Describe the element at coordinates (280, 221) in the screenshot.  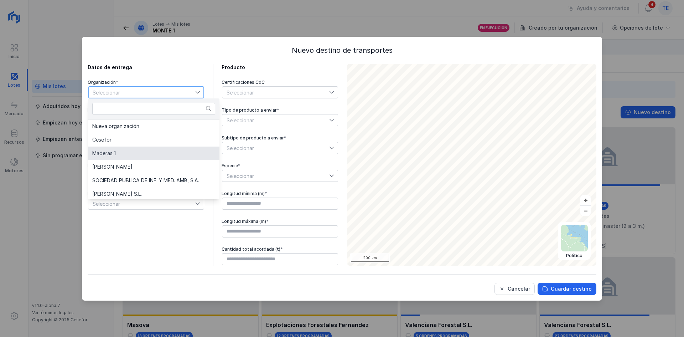
I see `div: Longitud máxima (m)` at that location.